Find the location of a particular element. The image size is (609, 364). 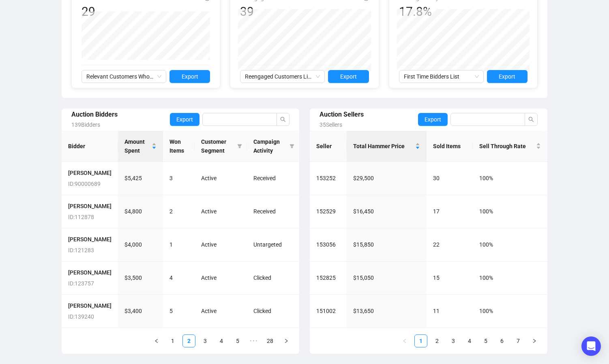

span: Relevant Customers Who Didn’t Bid is located at coordinates (124, 77).